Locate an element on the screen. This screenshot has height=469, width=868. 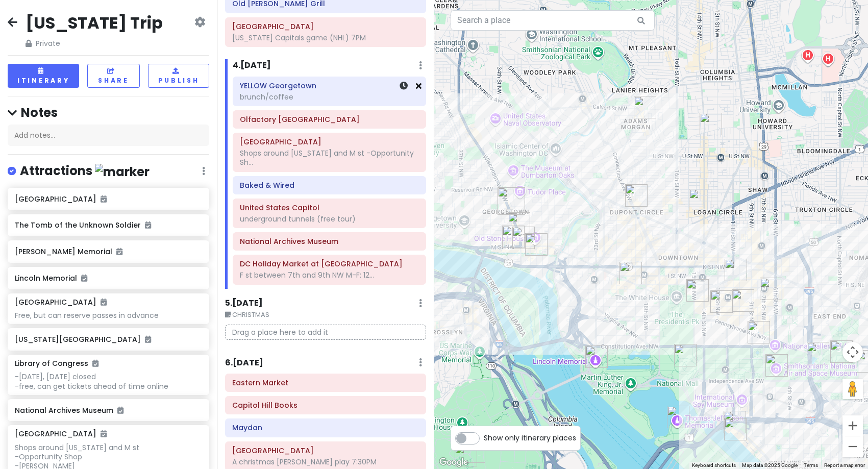
div: Smithsonian National Air and Space Museum is located at coordinates (776, 365).